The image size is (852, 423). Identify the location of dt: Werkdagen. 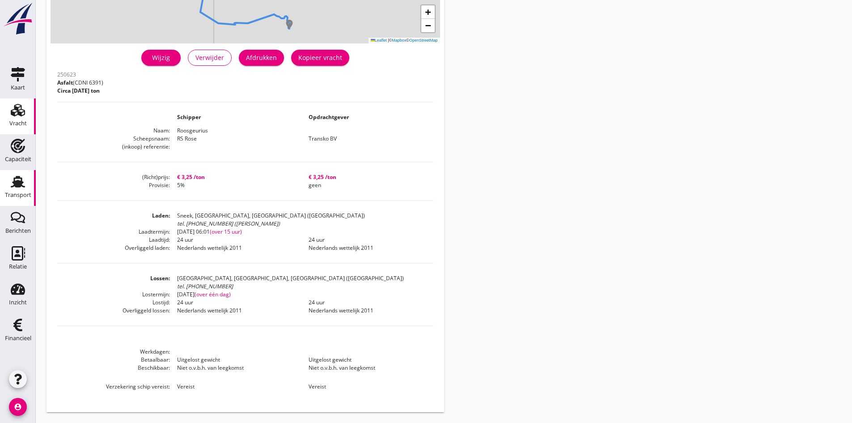
(114, 352).